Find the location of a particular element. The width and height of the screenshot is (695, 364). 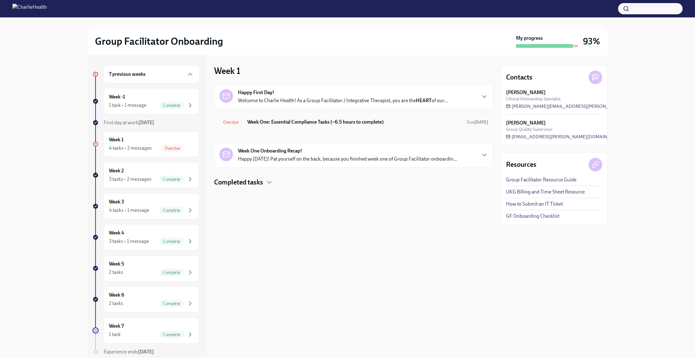

h2: Group Facilitator Onboarding is located at coordinates (159, 41).